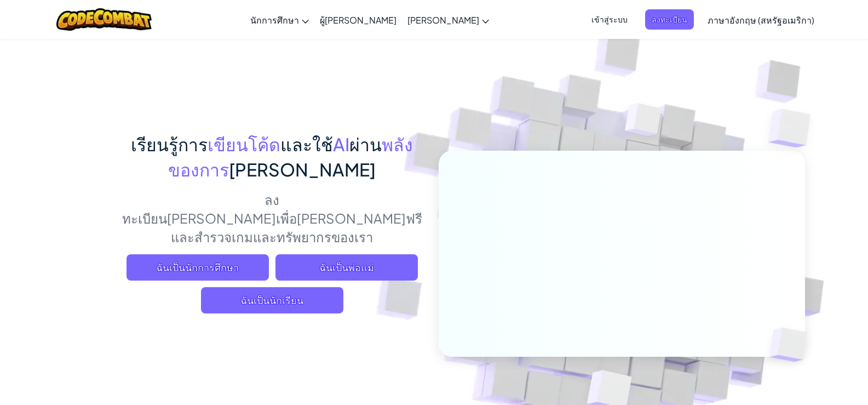 This screenshot has width=868, height=405. What do you see at coordinates (197, 267) in the screenshot?
I see `font: ฉันเป็นนักการศึกษา` at bounding box center [197, 267].